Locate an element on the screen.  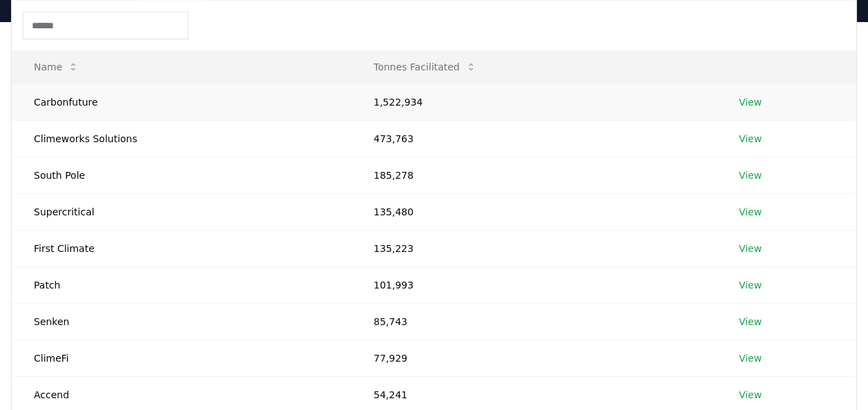
td: 185,278 is located at coordinates (534, 174).